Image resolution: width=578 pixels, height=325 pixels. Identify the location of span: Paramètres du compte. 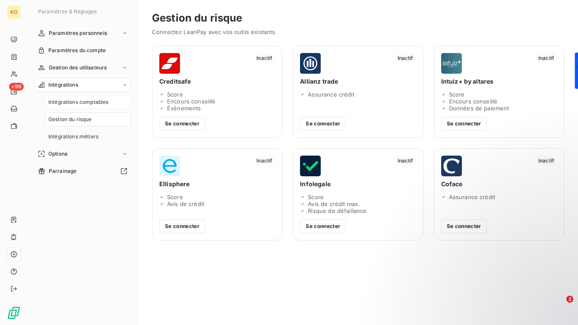
(77, 51).